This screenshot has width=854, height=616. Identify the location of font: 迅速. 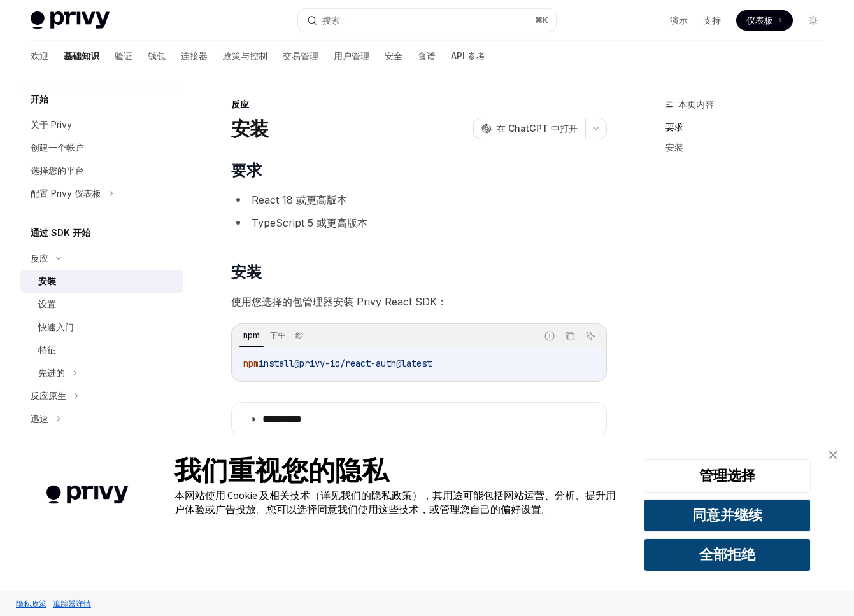
(40, 418).